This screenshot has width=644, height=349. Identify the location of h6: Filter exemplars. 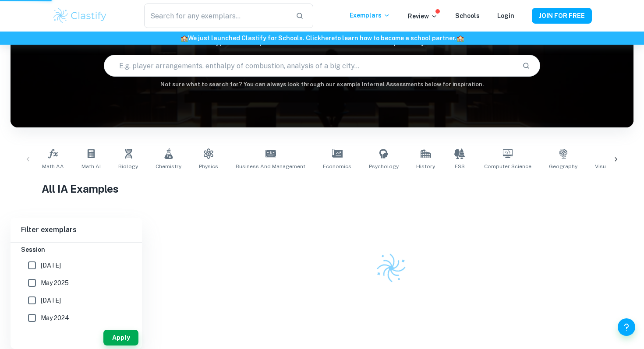
(76, 230).